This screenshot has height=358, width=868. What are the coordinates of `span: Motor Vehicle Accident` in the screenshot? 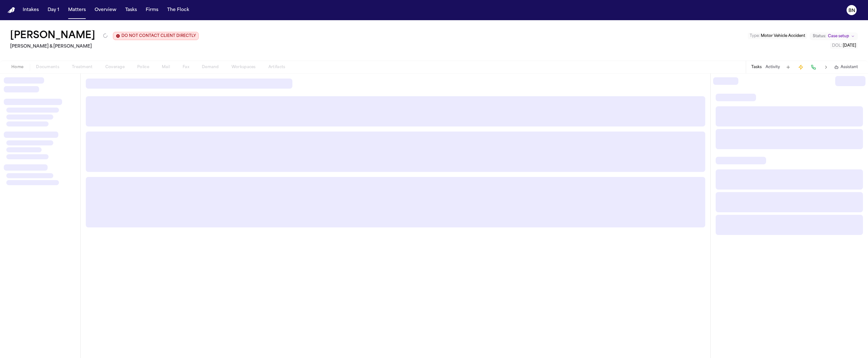 It's located at (783, 36).